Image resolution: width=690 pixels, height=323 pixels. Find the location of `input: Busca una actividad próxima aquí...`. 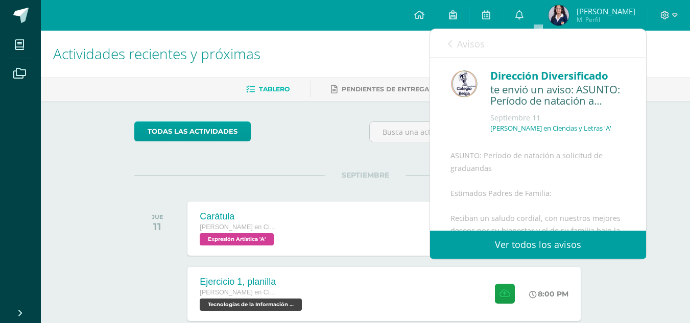

input: Busca una actividad próxima aquí... is located at coordinates (483, 132).